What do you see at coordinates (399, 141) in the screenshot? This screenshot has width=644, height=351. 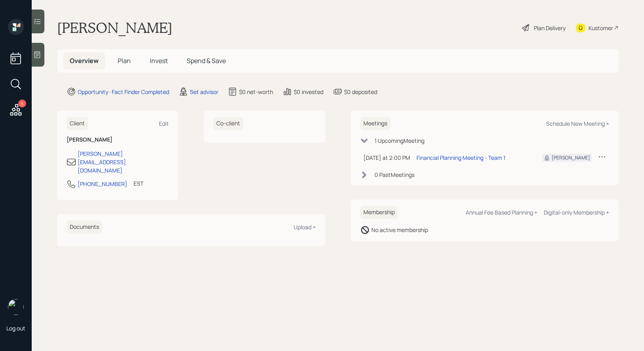 I see `div: 1 Upcoming Meeting` at bounding box center [399, 141].